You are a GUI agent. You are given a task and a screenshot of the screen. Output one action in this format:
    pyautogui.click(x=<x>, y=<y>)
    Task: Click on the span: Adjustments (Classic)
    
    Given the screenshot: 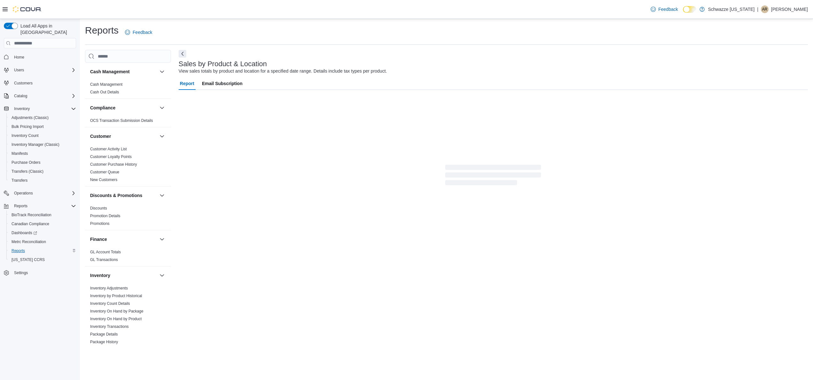 What is the action you would take?
    pyautogui.click(x=30, y=118)
    